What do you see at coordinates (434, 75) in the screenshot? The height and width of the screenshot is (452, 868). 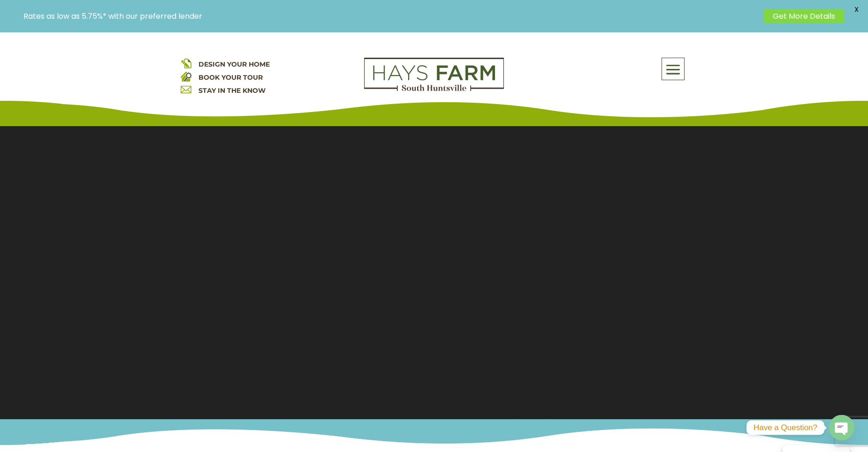 I see `img: Logo` at bounding box center [434, 75].